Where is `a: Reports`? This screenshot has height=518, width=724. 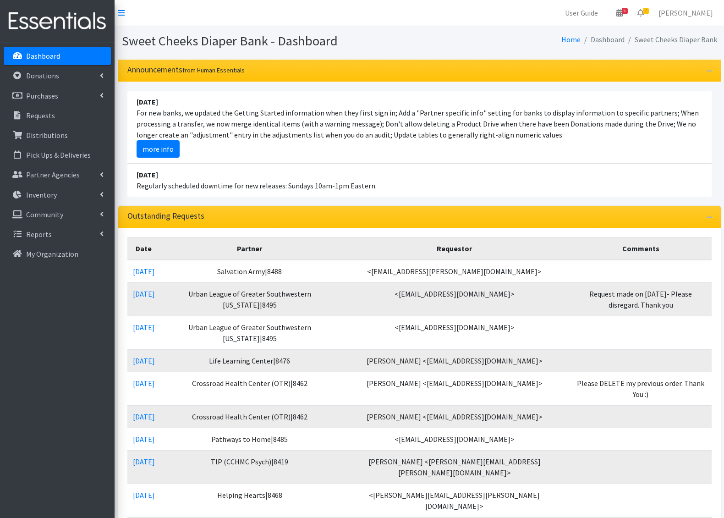 a: Reports is located at coordinates (57, 234).